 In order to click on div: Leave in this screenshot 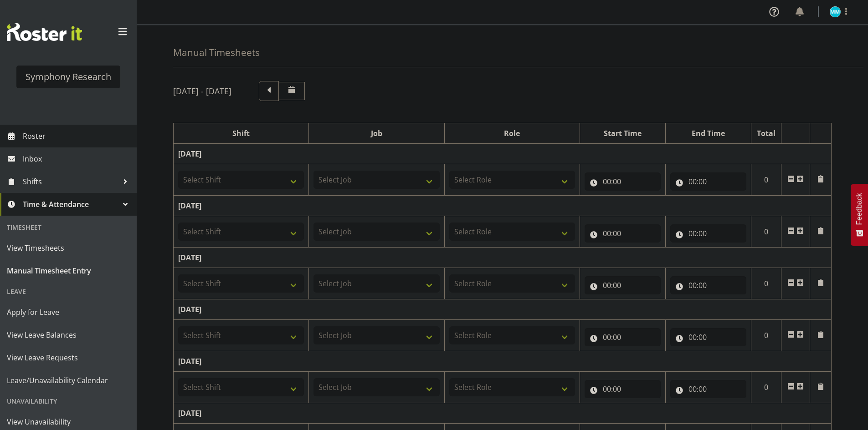, I will do `click(69, 291)`.